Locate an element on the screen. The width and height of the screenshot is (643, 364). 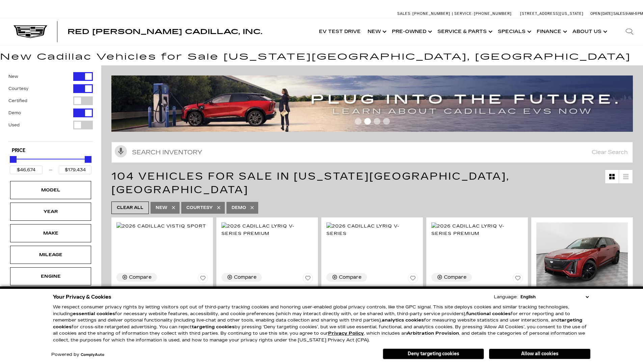
u: Privacy Policy is located at coordinates (346, 334).